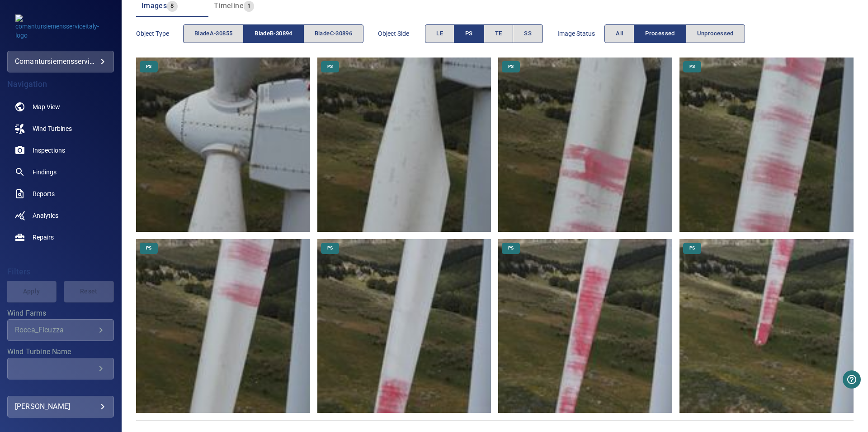  What do you see at coordinates (333, 34) in the screenshot?
I see `span: bladeC-30896` at bounding box center [333, 34].